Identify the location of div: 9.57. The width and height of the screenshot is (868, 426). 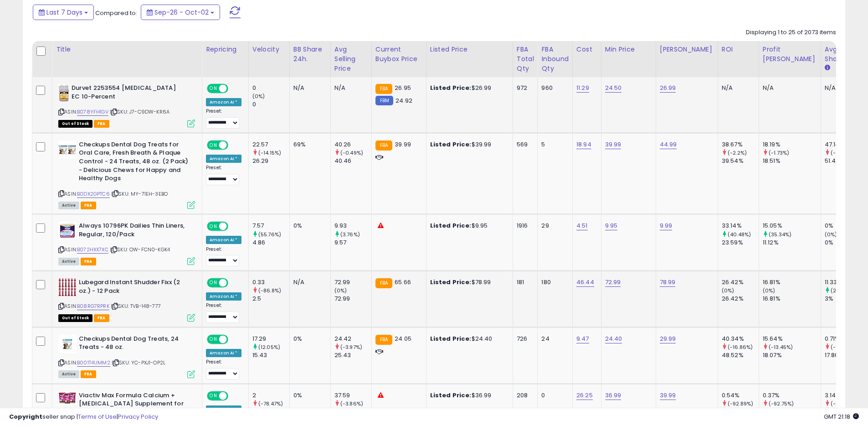
(353, 243).